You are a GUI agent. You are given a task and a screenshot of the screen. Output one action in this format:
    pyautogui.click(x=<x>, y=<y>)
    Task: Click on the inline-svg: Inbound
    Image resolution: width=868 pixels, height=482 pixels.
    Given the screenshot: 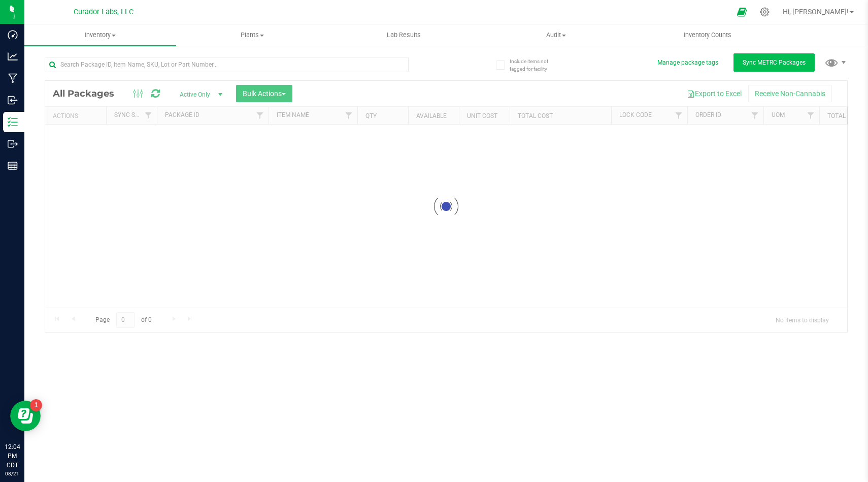 What is the action you would take?
    pyautogui.click(x=13, y=100)
    